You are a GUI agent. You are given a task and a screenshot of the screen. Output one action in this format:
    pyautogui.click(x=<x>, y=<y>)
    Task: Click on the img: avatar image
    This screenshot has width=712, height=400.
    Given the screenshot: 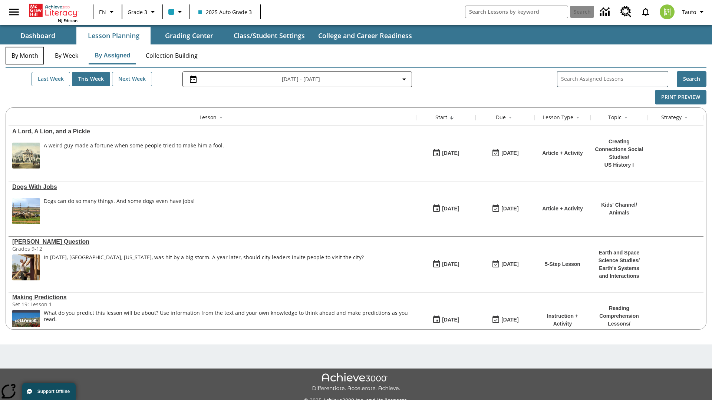 What is the action you would take?
    pyautogui.click(x=667, y=12)
    